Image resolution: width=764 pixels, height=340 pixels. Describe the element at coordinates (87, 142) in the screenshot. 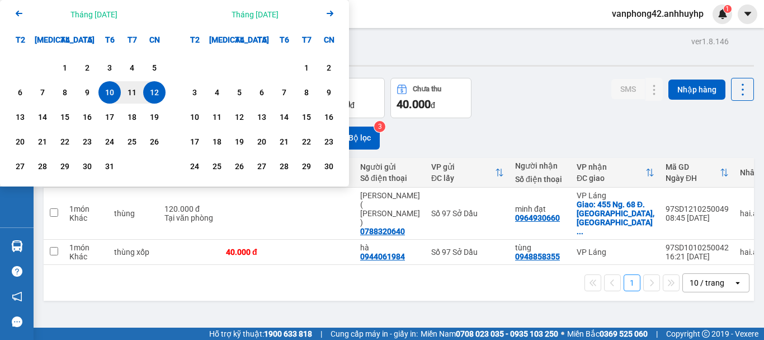

I see `div: 23` at that location.